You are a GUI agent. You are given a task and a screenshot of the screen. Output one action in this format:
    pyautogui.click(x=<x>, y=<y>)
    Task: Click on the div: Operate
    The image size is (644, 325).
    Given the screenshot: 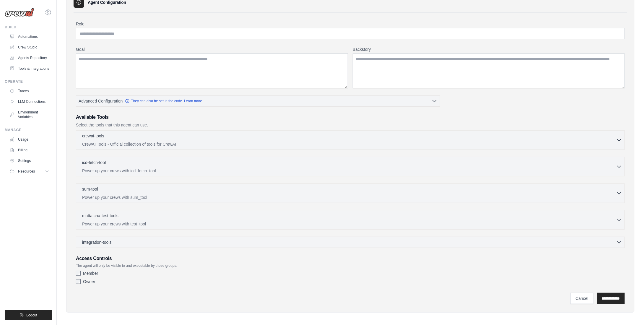 What is the action you would take?
    pyautogui.click(x=28, y=81)
    